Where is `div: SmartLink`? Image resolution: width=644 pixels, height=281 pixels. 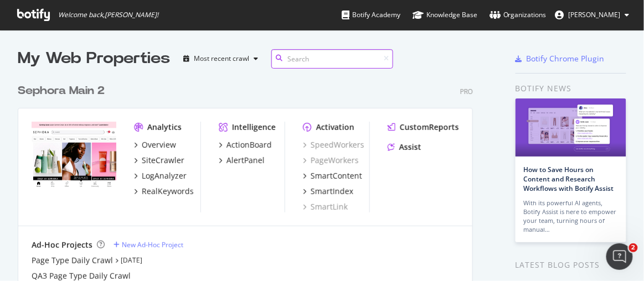 div: SmartLink is located at coordinates (325, 207).